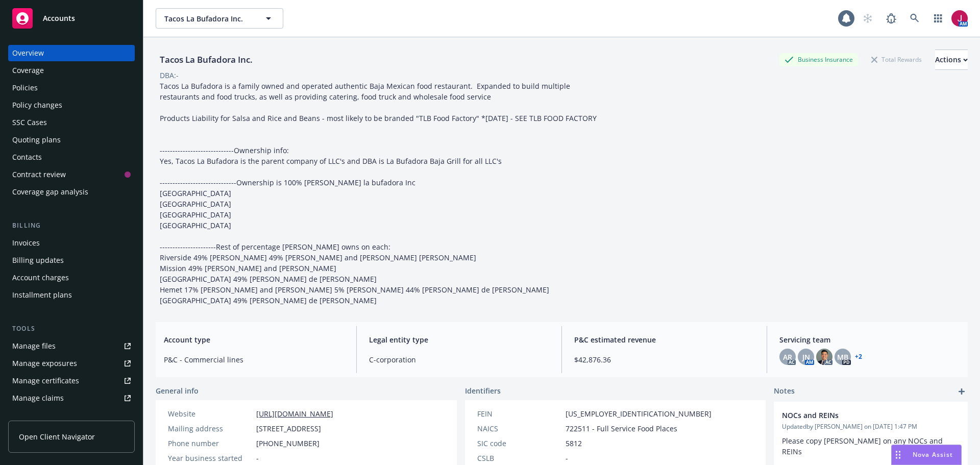 Image resolution: width=980 pixels, height=465 pixels. What do you see at coordinates (72, 225) in the screenshot?
I see `div: Billing` at bounding box center [72, 225].